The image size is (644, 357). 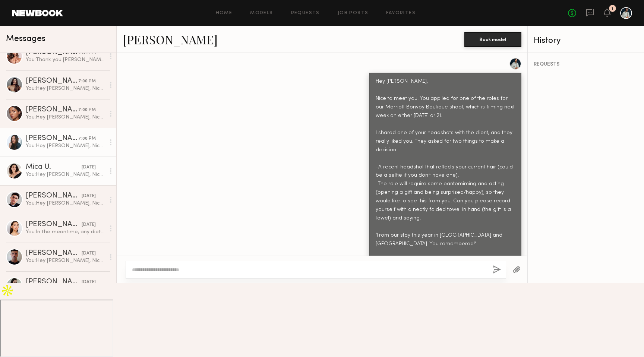 What do you see at coordinates (87, 52) in the screenshot?
I see `div: 7:01 PM` at bounding box center [87, 52].